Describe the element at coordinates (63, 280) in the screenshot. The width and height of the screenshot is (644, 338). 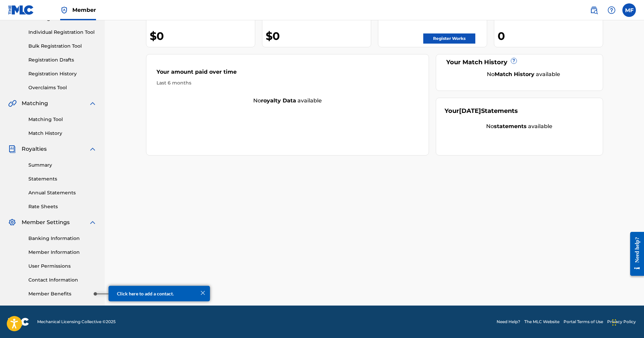
I see `a: Contact Information` at that location.